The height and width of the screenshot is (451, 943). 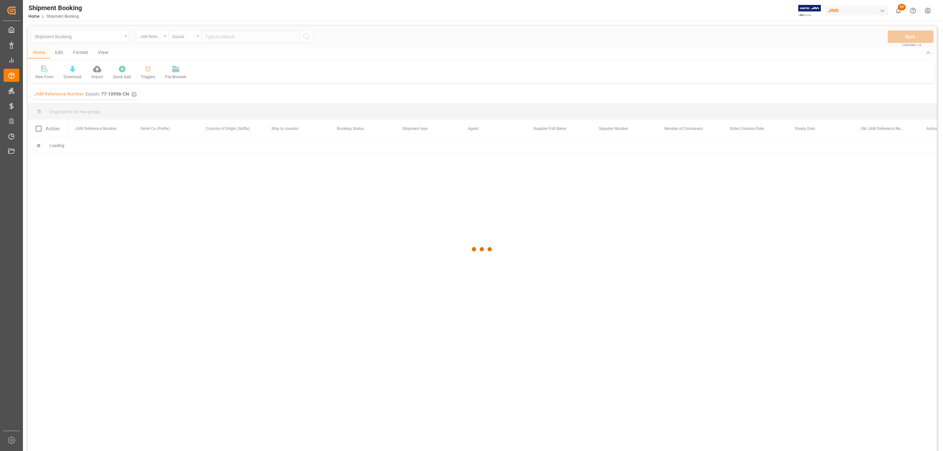 What do you see at coordinates (34, 16) in the screenshot?
I see `a: Home` at bounding box center [34, 16].